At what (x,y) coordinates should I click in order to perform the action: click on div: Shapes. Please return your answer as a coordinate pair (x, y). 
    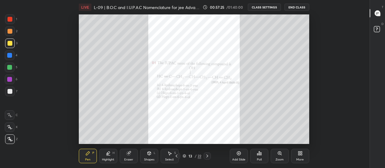
    Looking at the image, I should click on (149, 160).